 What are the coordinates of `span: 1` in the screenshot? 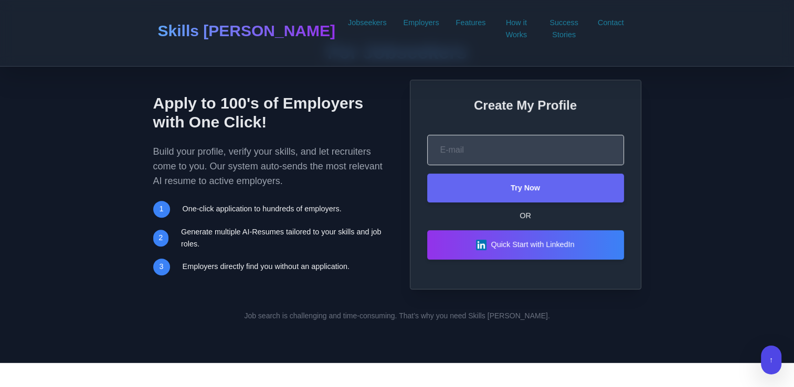 It's located at (162, 209).